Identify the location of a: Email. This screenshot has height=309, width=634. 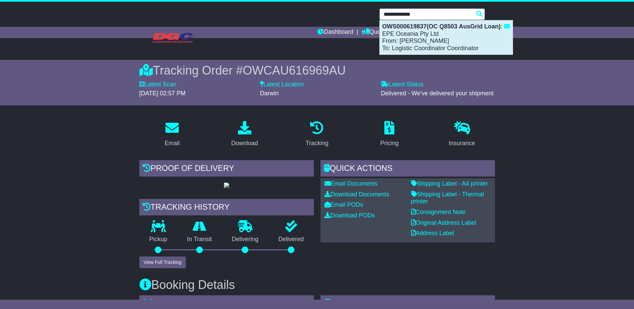
(172, 134).